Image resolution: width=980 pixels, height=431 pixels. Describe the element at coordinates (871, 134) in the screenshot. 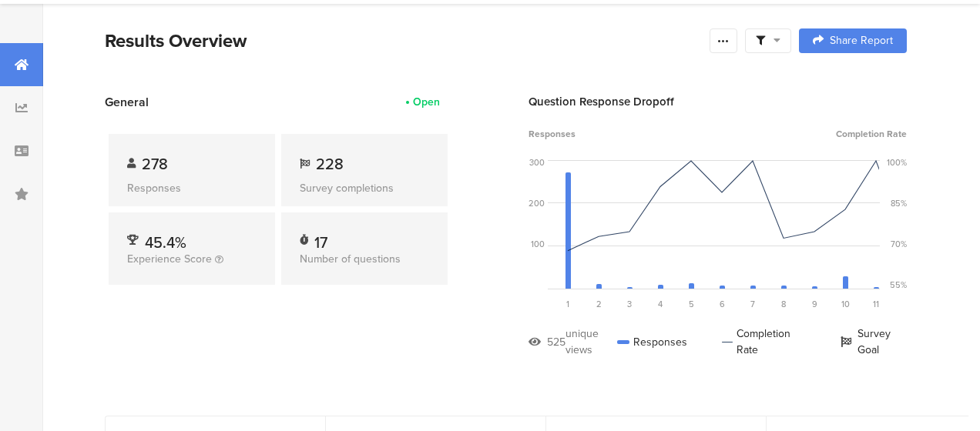

I see `span: Completion Rate` at that location.